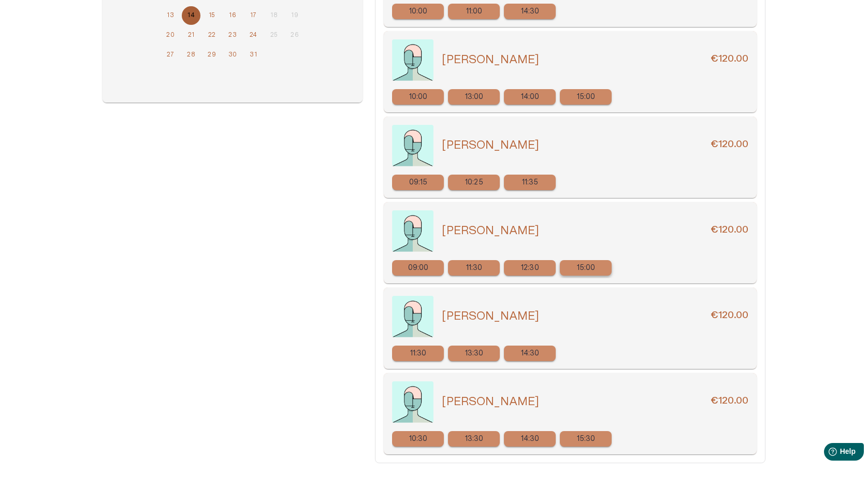  What do you see at coordinates (530, 182) in the screenshot?
I see `div: 11:35` at bounding box center [530, 182].